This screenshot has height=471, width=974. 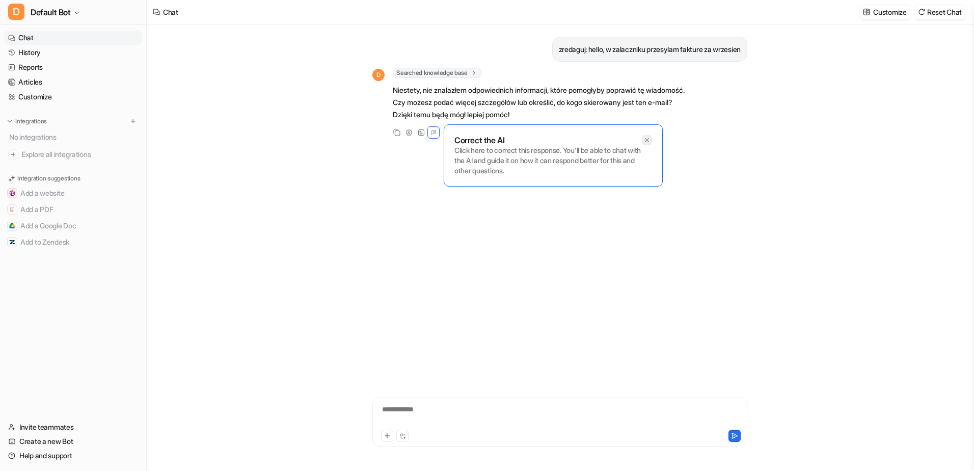 What do you see at coordinates (73, 242) in the screenshot?
I see `button: Add to ZendeskAdd to Zendesk` at bounding box center [73, 242].